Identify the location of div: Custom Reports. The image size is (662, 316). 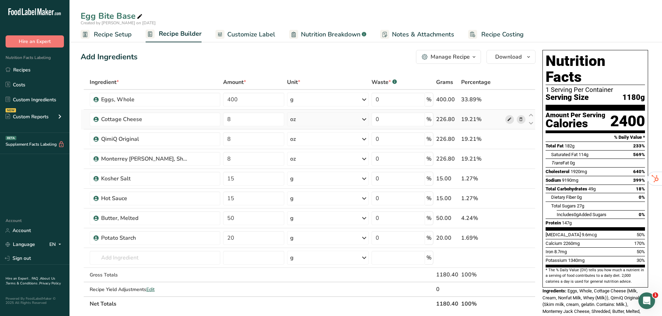
(27, 117).